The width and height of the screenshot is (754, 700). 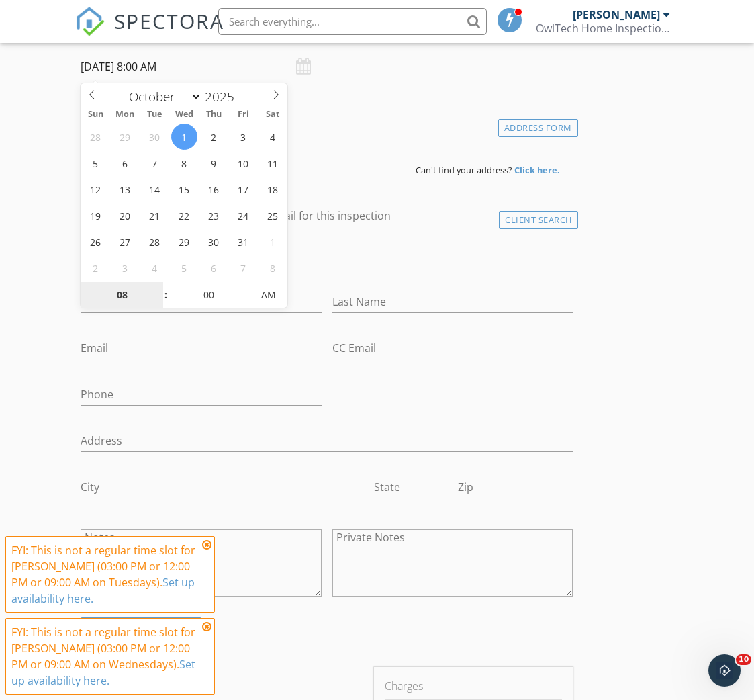 I want to click on span: October 22, 2025, so click(x=184, y=215).